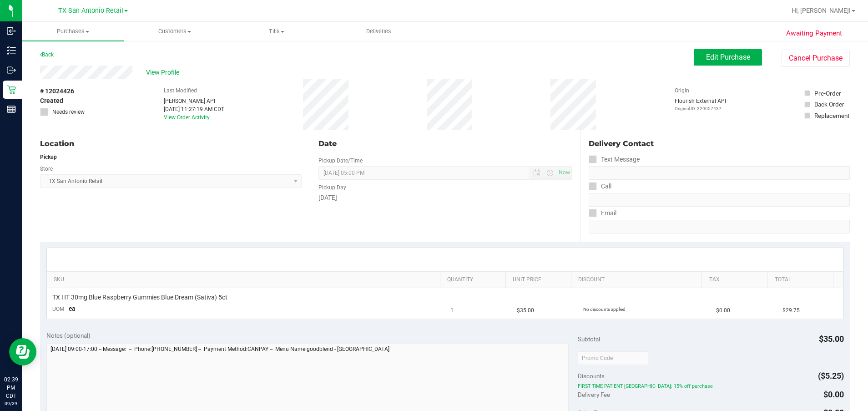 The width and height of the screenshot is (868, 411). Describe the element at coordinates (682, 91) in the screenshot. I see `label: Origin` at that location.